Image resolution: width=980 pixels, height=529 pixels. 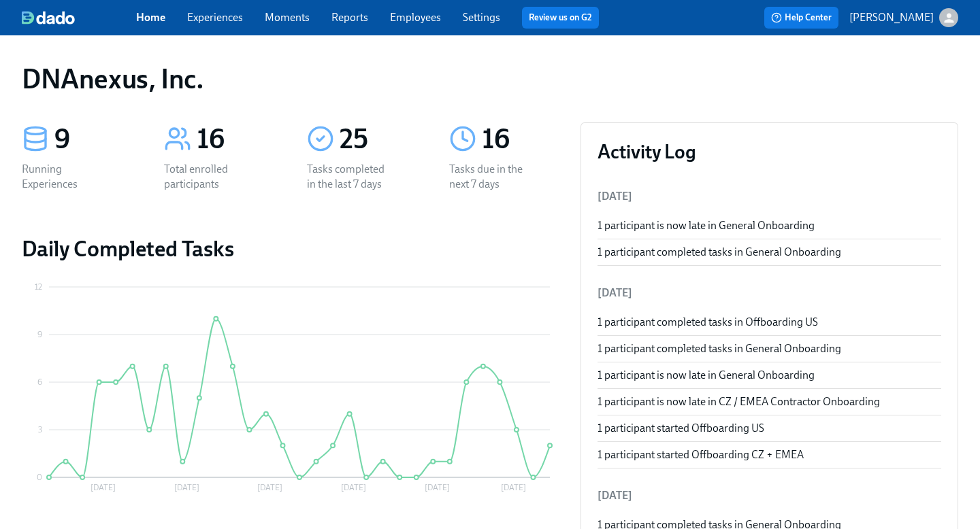 I want to click on h3: Activity Log, so click(x=769, y=152).